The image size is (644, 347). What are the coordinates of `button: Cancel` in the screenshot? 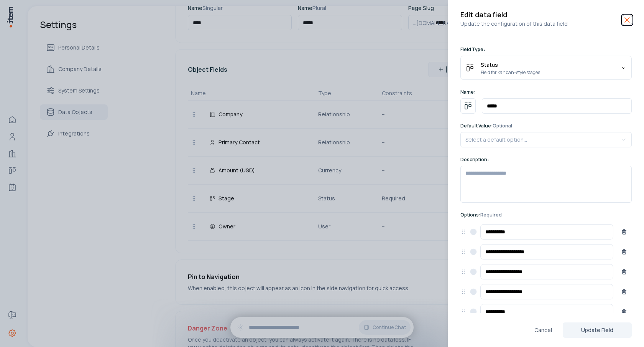 It's located at (544, 330).